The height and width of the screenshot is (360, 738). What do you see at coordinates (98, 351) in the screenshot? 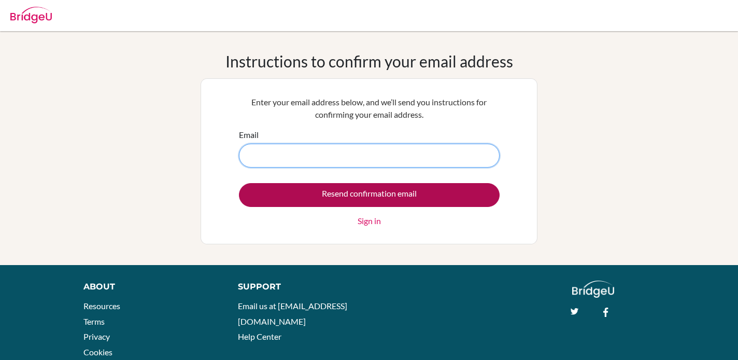
I see `a: Cookies` at bounding box center [98, 351].